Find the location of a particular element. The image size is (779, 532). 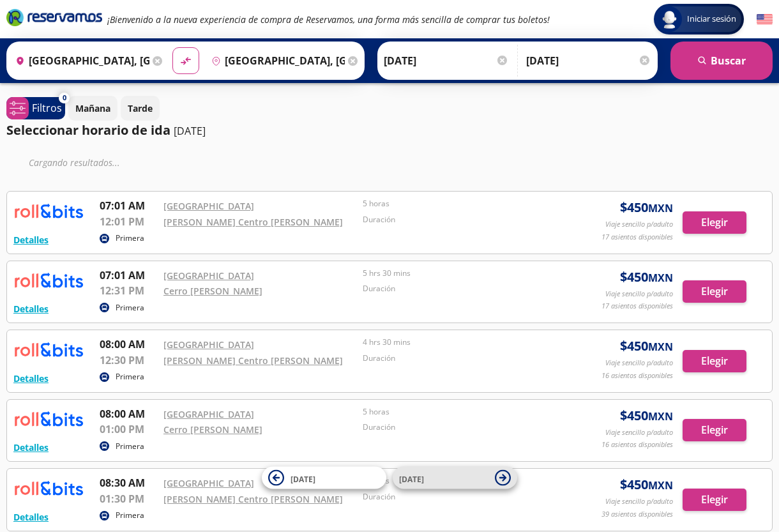

em: Cargando resultados ... is located at coordinates (74, 162).